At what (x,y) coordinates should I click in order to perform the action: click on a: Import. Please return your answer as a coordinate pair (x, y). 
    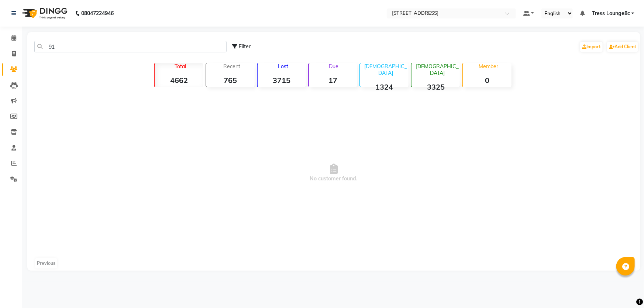
    Looking at the image, I should click on (591, 47).